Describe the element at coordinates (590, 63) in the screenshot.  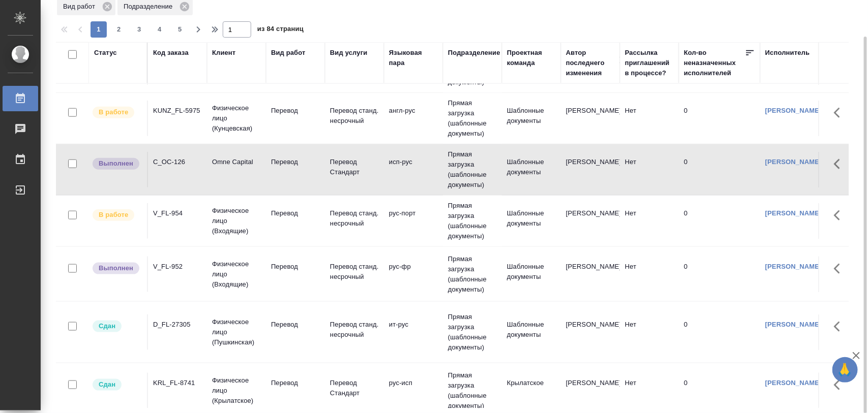
I see `div: Автор последнего изменения` at that location.